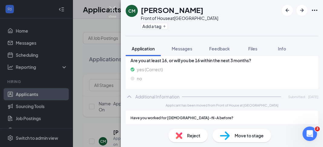 Image resolution: width=323 pixels, height=147 pixels. I want to click on span: Are you at least 16, or will you be 16 within the next 3 months?, so click(222, 60).